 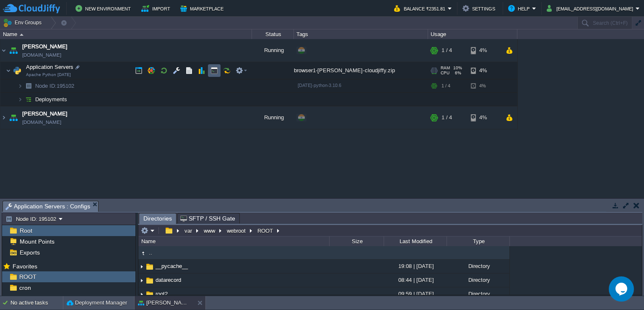 What do you see at coordinates (209, 231) in the screenshot?
I see `button: www` at bounding box center [209, 231].